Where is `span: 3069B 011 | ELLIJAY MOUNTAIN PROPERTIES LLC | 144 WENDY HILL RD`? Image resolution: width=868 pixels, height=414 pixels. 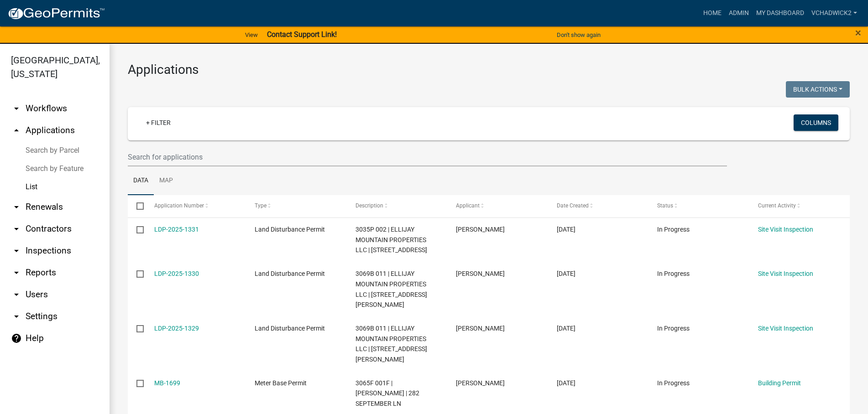 span: 3069B 011 | ELLIJAY MOUNTAIN PROPERTIES LLC | 144 WENDY HILL RD is located at coordinates (391, 289).